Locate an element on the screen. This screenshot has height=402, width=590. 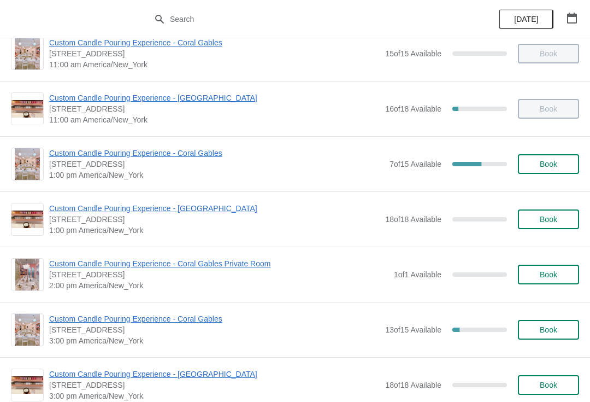
img: Custom Candle Pouring Experience - Coral Gables | 154 Giralda Avenue, Coral Gables, FL, USA | 1:0... is located at coordinates (27, 164).